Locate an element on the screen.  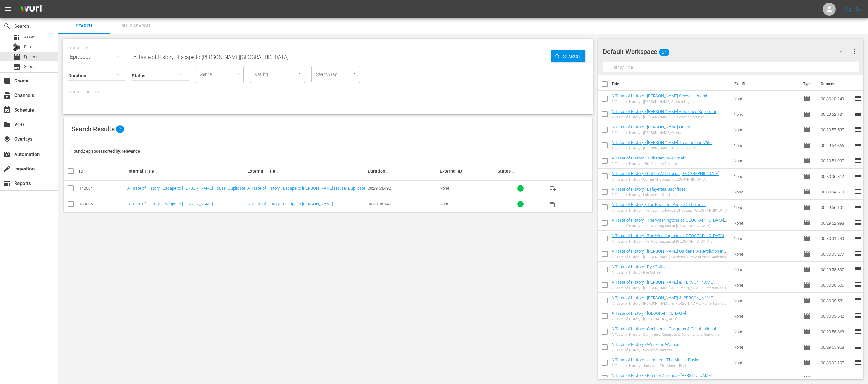
span: Channels is located at coordinates (7, 95).